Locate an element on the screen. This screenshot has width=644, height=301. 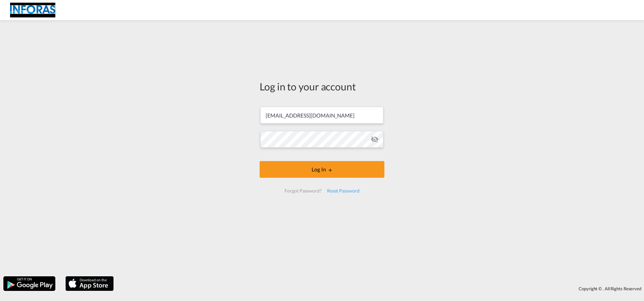
button: LOGIN is located at coordinates (322, 170).